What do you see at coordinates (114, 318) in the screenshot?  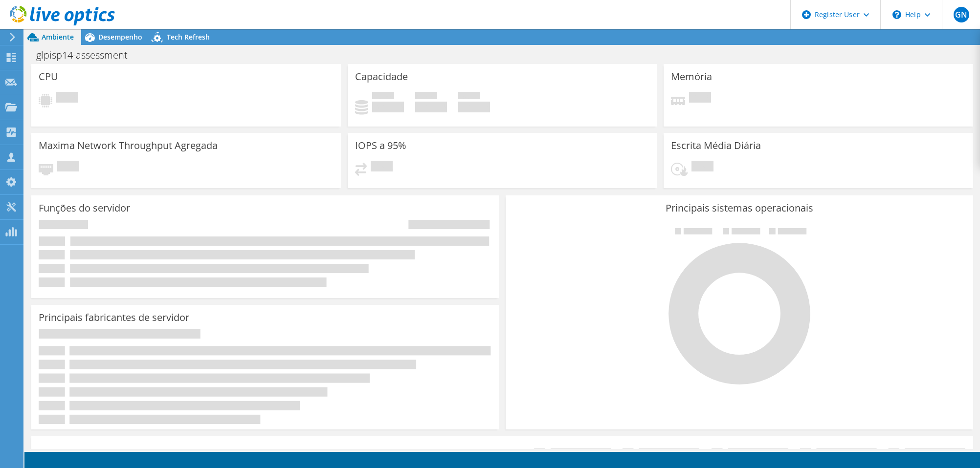 I see `h3: Principais fabricantes de servidor` at bounding box center [114, 318].